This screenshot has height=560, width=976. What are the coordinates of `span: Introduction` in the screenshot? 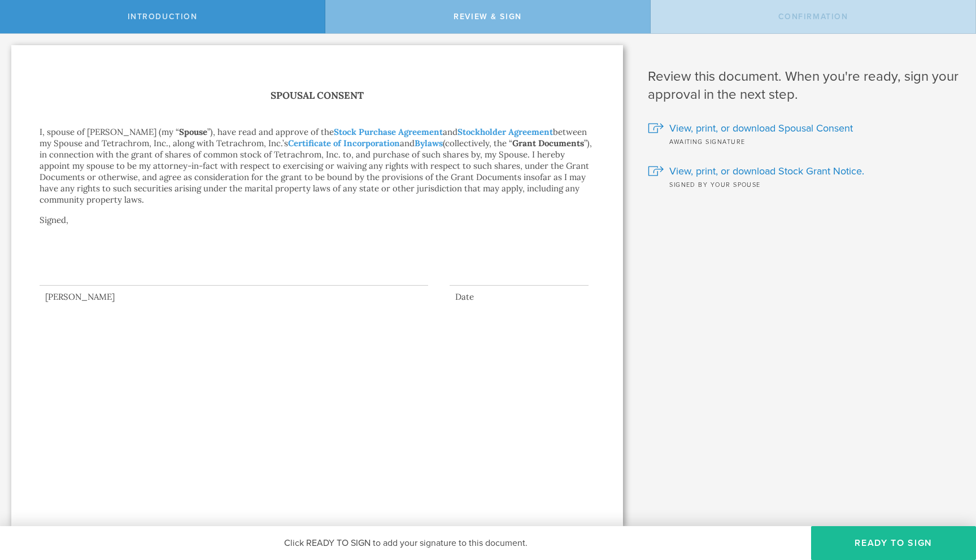 It's located at (163, 16).